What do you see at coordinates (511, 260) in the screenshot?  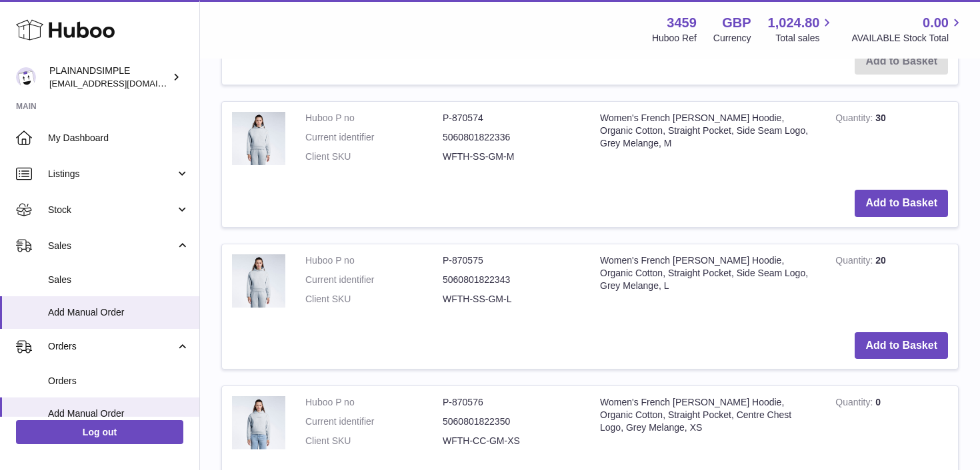 I see `dd: P-870575` at bounding box center [511, 260].